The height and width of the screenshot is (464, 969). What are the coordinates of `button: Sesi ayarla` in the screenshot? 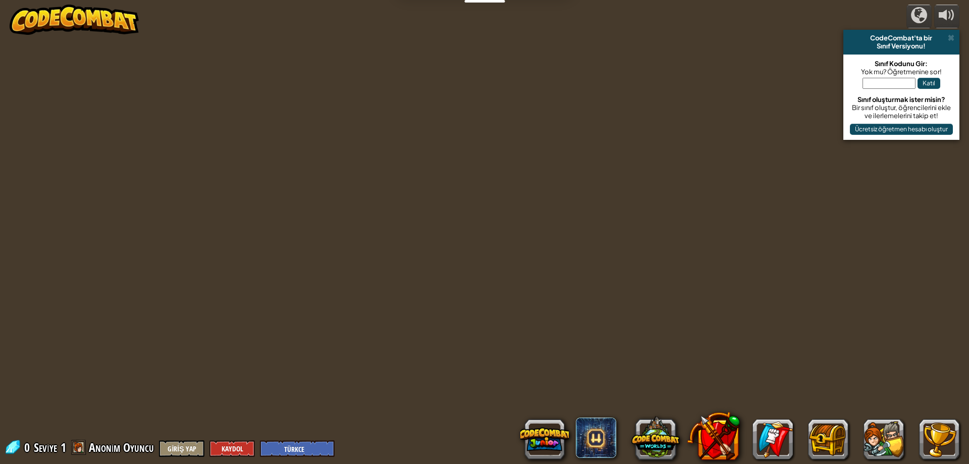 It's located at (947, 16).